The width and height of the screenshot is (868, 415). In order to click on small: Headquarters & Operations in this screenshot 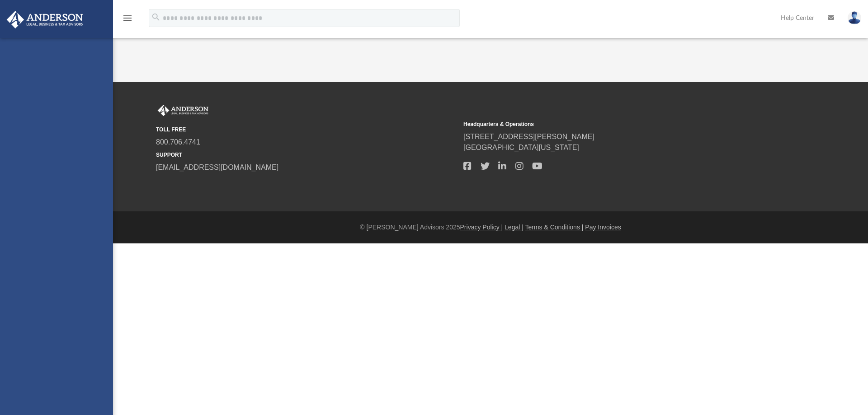, I will do `click(614, 124)`.